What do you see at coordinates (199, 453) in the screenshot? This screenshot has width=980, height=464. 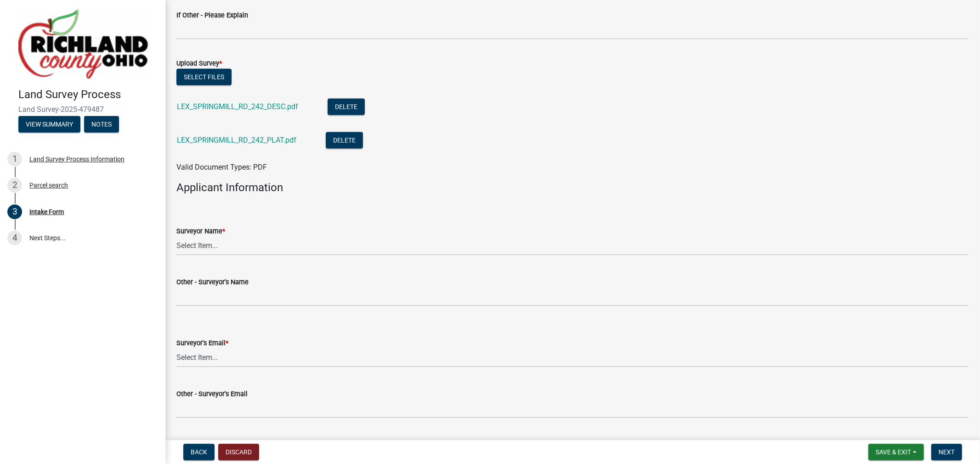 I see `span: Back` at bounding box center [199, 453].